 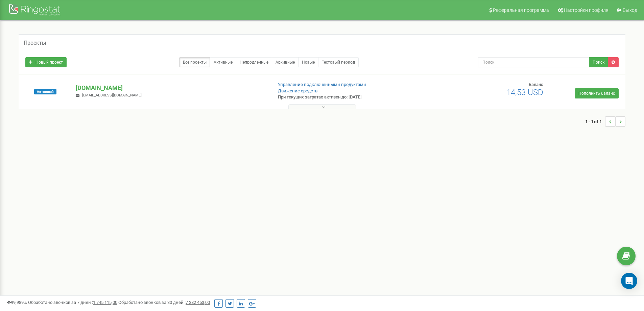 What do you see at coordinates (72, 302) in the screenshot?
I see `span: Обработано звонков за 7 дней :` at bounding box center [72, 302].